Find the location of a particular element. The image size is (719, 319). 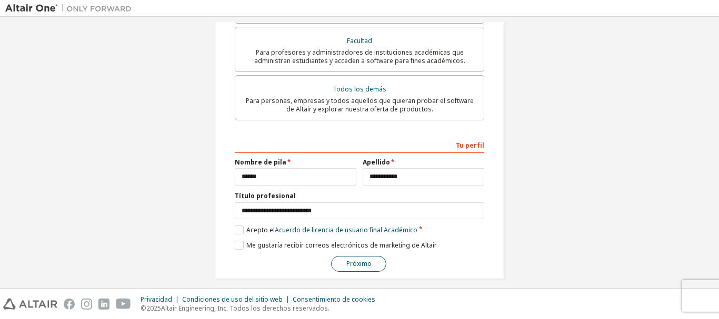

font: Privacidad is located at coordinates (156, 299).